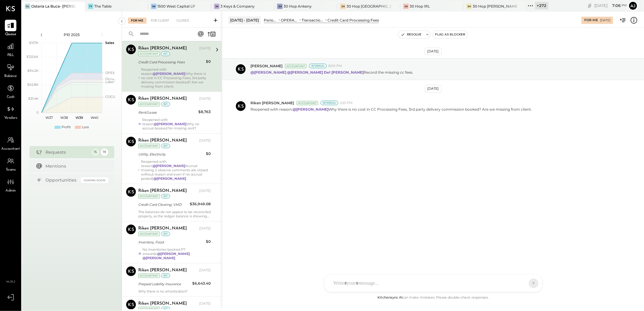 This screenshot has height=311, width=644. I want to click on p: Record the missing cc fees., so click(332, 72).